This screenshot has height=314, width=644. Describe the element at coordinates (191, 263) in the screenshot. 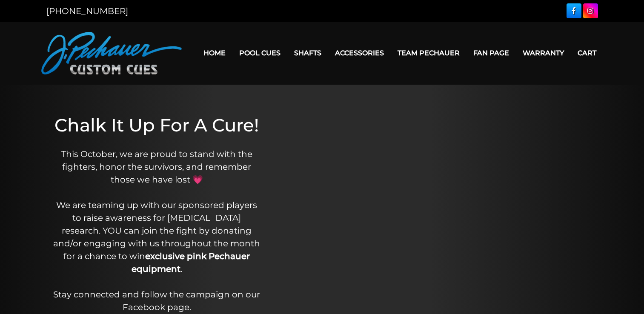

I see `strong: exclusive pink Pechauer equipment` at that location.